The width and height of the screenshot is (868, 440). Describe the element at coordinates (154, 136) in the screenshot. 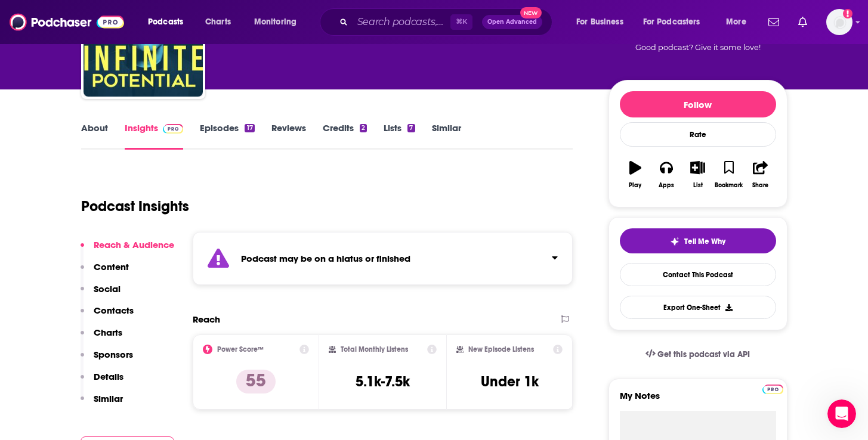

I see `a: InsightsPodchaser Pro` at that location.